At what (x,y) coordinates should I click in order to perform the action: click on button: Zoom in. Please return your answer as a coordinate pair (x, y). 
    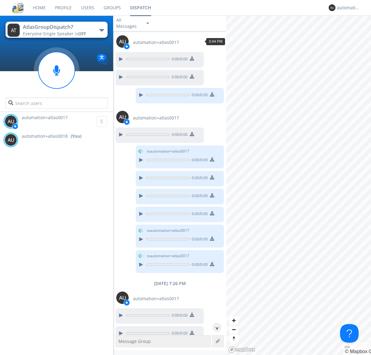
    Looking at the image, I should click on (234, 320).